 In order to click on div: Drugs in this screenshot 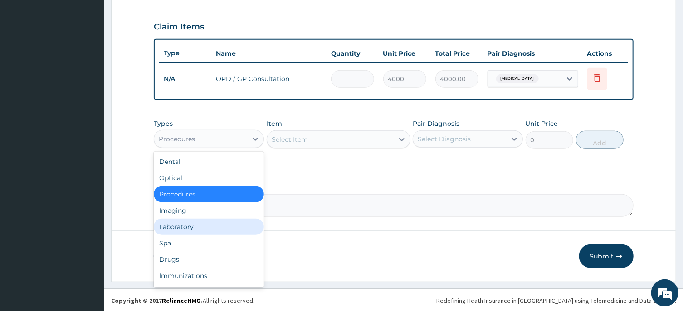, I will do `click(209, 260)`.